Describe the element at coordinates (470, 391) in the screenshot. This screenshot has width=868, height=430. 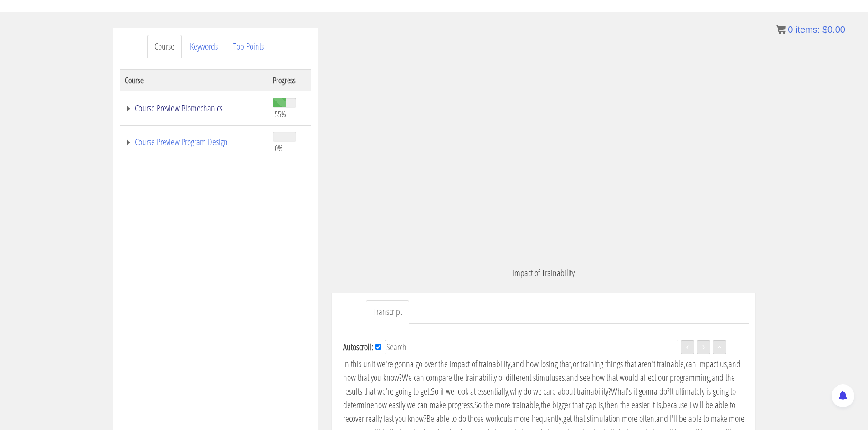
I see `span: So if we look at essentially,` at that location.